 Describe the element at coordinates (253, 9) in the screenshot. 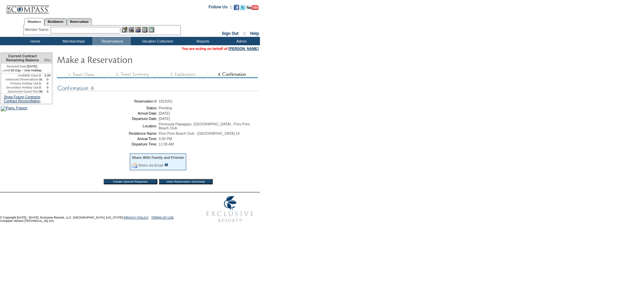

I see `a: Subscribe to our YouTube Channel` at that location.